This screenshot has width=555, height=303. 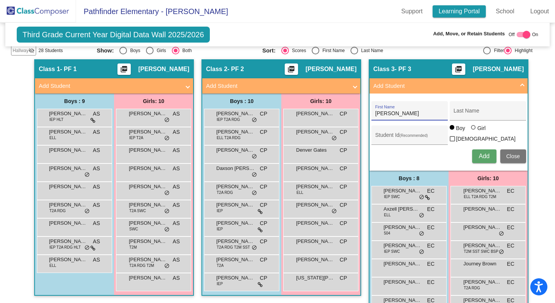 I want to click on span: On, so click(x=535, y=35).